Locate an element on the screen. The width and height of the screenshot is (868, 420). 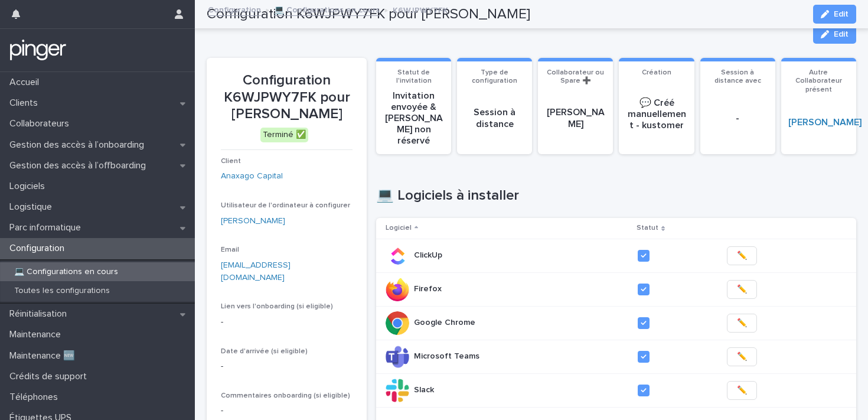
p: 💻 Configurations en cours is located at coordinates (66, 271).